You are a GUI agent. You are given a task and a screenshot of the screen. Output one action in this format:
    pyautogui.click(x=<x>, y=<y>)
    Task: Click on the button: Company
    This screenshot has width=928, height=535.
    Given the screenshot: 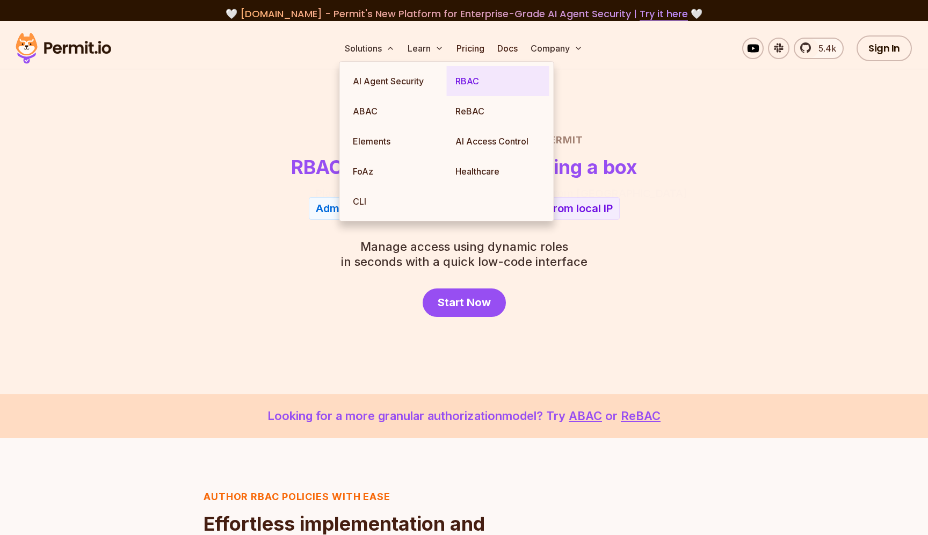 What is the action you would take?
    pyautogui.click(x=556, y=48)
    